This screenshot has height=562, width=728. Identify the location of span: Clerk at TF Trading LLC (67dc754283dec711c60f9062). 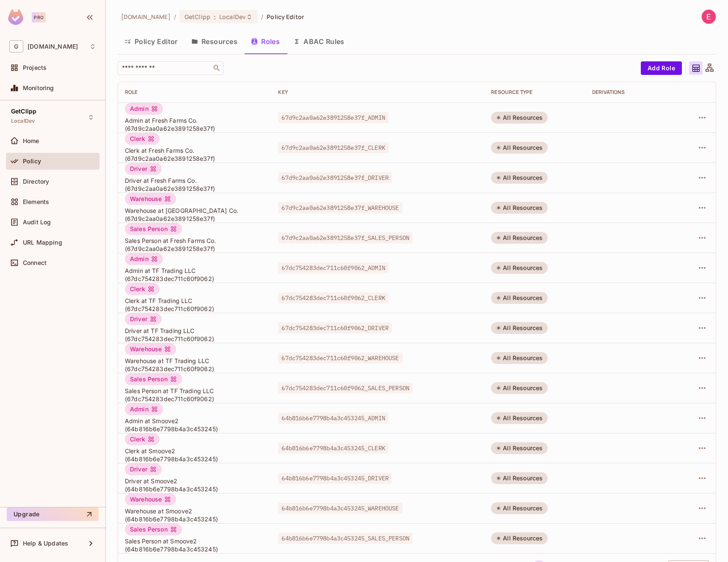
(195, 305).